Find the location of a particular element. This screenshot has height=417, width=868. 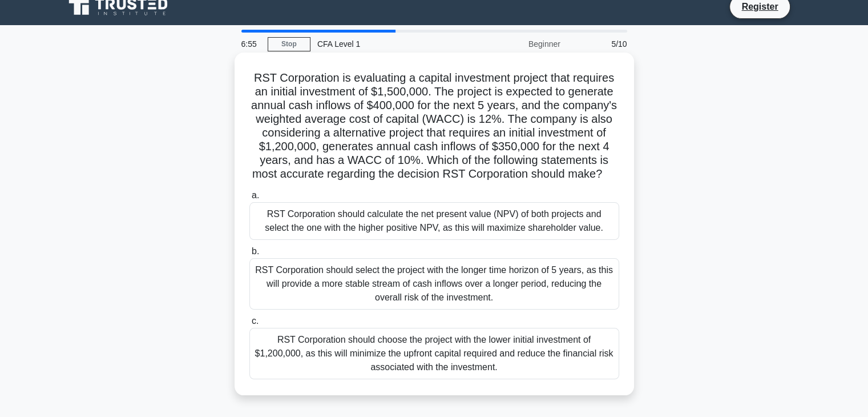

div: RST Corporation should select the project with the longer time horizon of 5 years, as this will p... is located at coordinates (434, 283).